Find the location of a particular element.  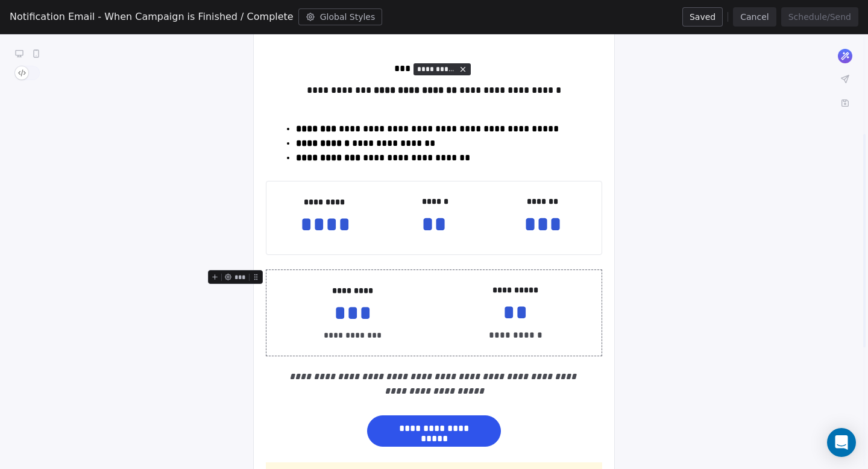

button: Schedule/Send is located at coordinates (820, 17).